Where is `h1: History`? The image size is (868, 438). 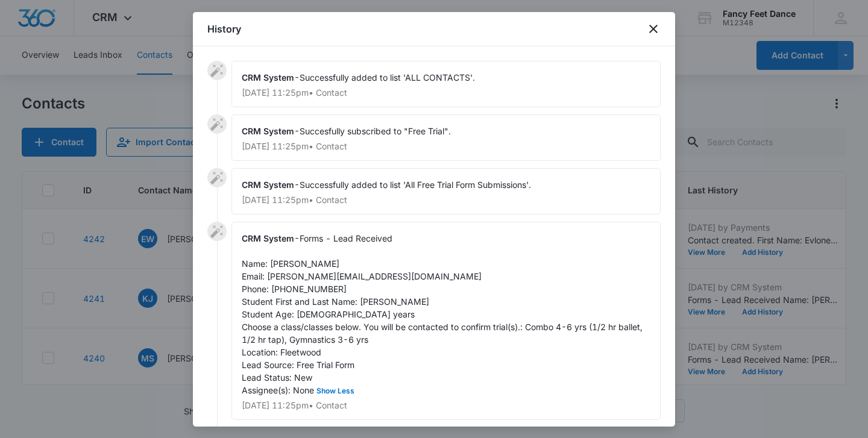 h1: History is located at coordinates (224, 29).